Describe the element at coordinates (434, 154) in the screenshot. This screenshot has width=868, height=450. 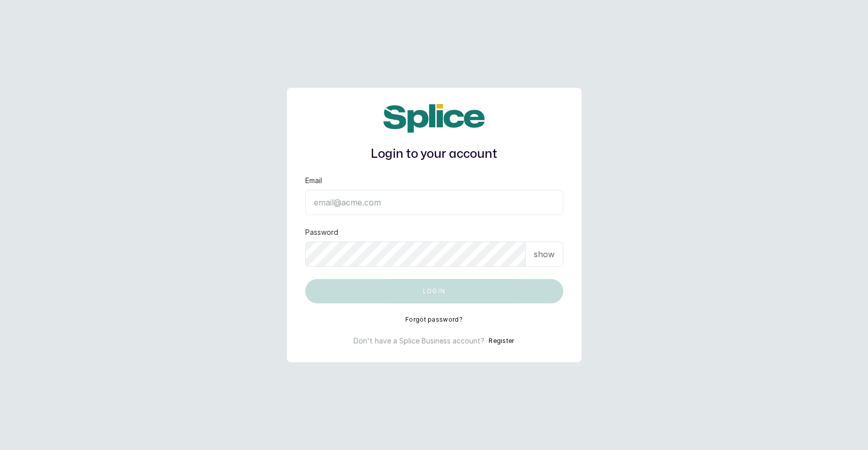
I see `h1: Login to your account` at that location.